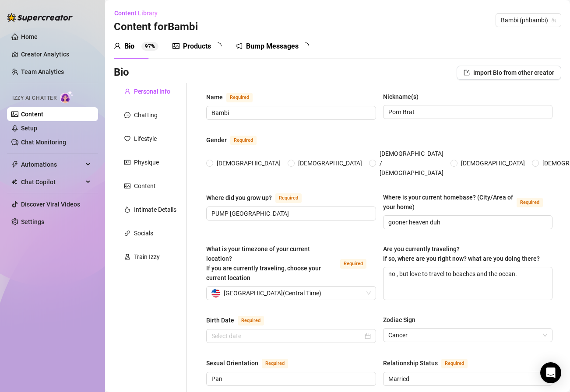 The height and width of the screenshot is (392, 570). Describe the element at coordinates (467, 222) in the screenshot. I see `input: Where is your current homebase? (City/Area of your home)` at that location.